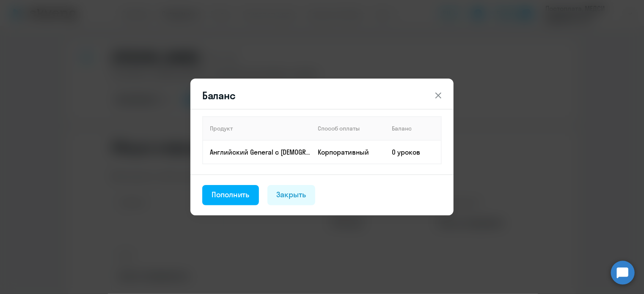 This screenshot has height=294, width=644. Describe the element at coordinates (348, 152) in the screenshot. I see `td: Корпоративный` at that location.